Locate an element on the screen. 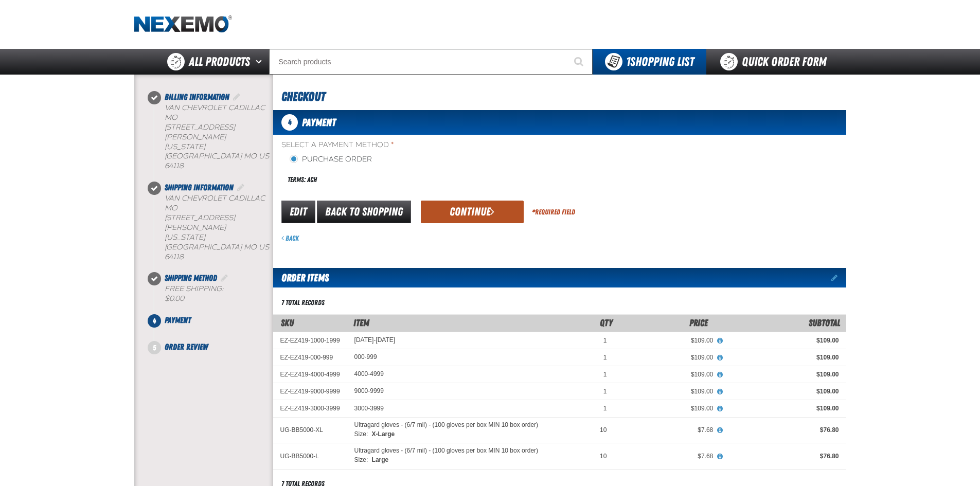 Image resolution: width=980 pixels, height=486 pixels. td: UG-BB5000-XL is located at coordinates (310, 430).